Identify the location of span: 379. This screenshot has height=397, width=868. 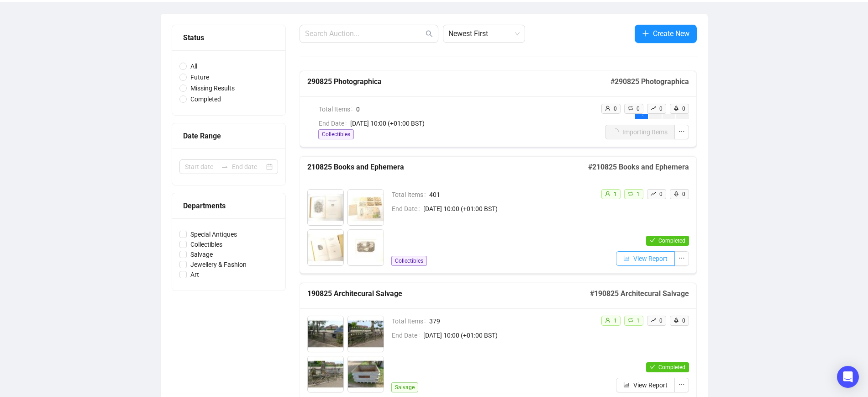
(511, 321).